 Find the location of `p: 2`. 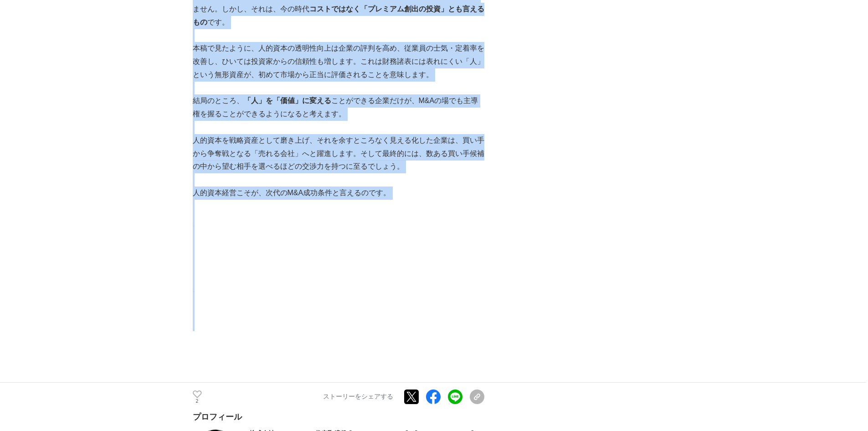

p: 2 is located at coordinates (197, 401).